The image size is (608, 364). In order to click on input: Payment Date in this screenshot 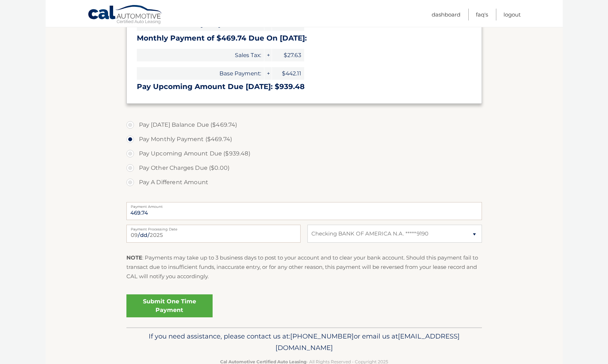, I will do `click(213, 234)`.